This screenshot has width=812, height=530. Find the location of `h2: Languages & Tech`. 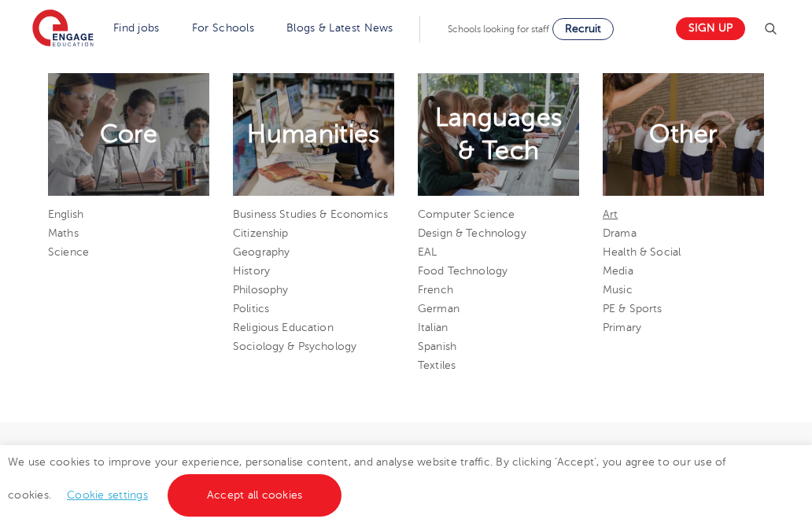

h2: Languages & Tech is located at coordinates (499, 134).